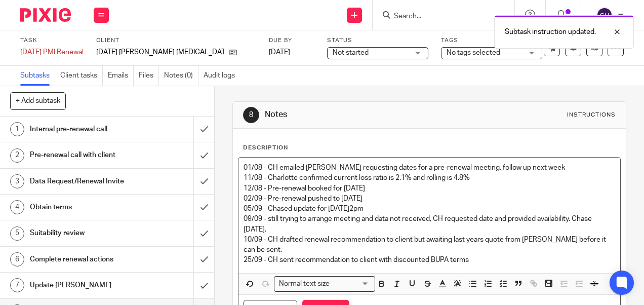 The image size is (644, 305). I want to click on h1: Notes, so click(358, 115).